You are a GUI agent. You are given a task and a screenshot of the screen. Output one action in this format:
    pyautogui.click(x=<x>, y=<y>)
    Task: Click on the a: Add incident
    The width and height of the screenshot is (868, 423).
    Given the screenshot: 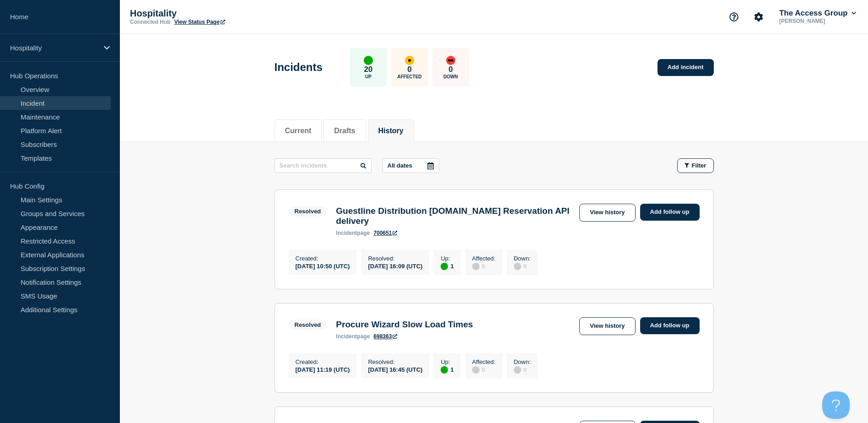 What is the action you would take?
    pyautogui.click(x=686, y=68)
    